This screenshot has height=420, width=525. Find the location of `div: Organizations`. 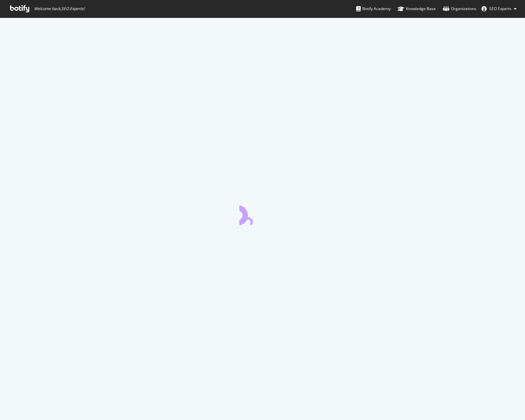

div: Organizations is located at coordinates (459, 9).